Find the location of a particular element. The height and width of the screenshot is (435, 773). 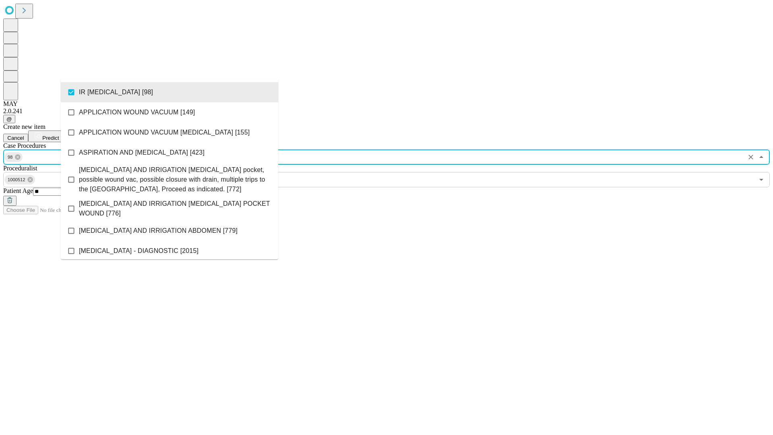

span: Patient Age is located at coordinates (18, 190).